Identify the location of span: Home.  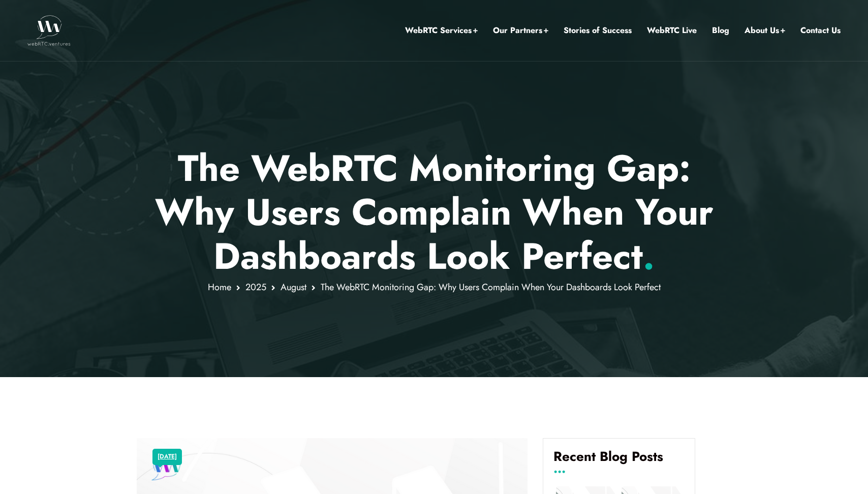
(219, 287).